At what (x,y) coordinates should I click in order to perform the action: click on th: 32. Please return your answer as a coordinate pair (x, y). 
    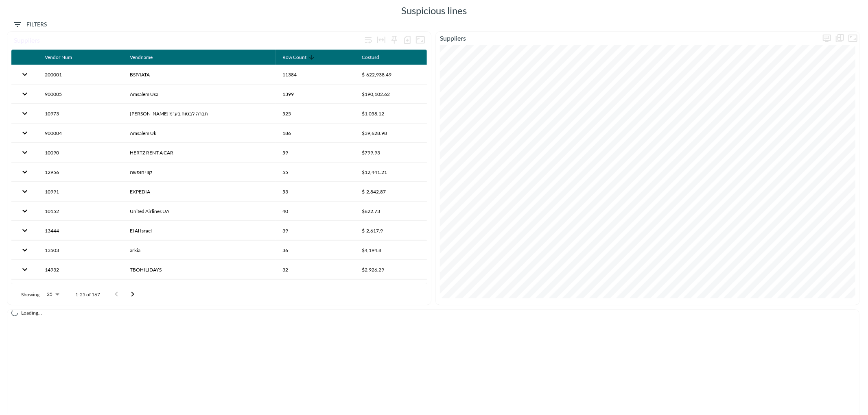
    Looking at the image, I should click on (316, 270).